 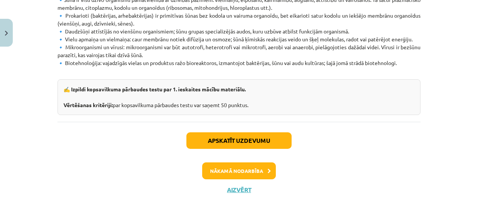 What do you see at coordinates (239, 190) in the screenshot?
I see `button: Aizvērt` at bounding box center [239, 190].